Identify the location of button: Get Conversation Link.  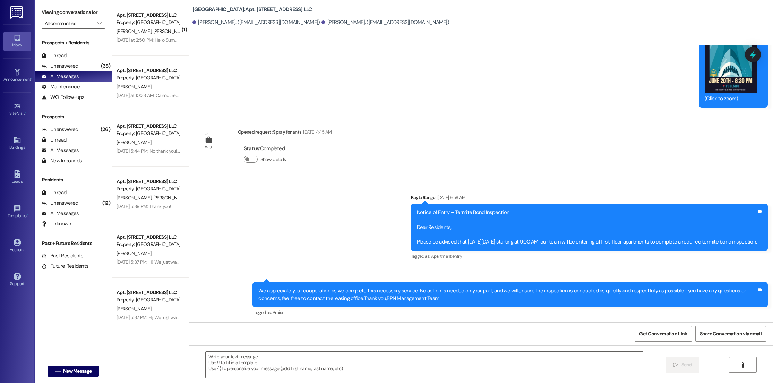
(663, 333).